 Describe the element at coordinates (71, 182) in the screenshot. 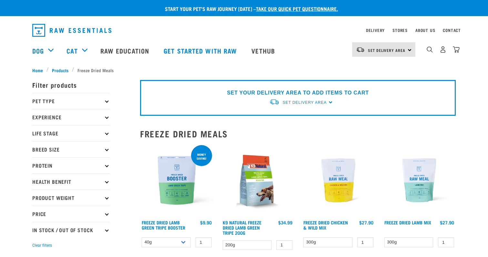

I see `p: Health Benefit` at that location.